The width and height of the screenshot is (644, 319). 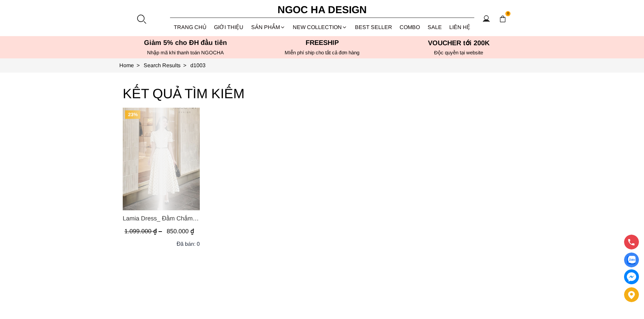 I want to click on h6: MIễn phí ship cho tất cả đơn hàng, so click(x=322, y=53).